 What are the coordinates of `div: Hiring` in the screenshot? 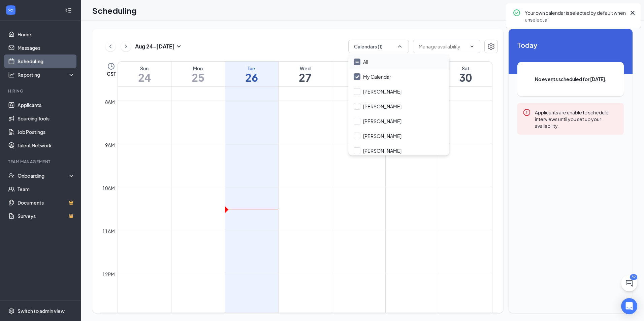 It's located at (41, 91).